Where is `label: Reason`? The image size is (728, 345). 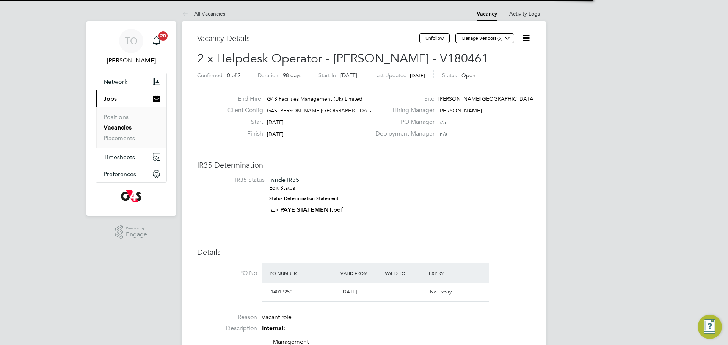 label: Reason is located at coordinates (227, 318).